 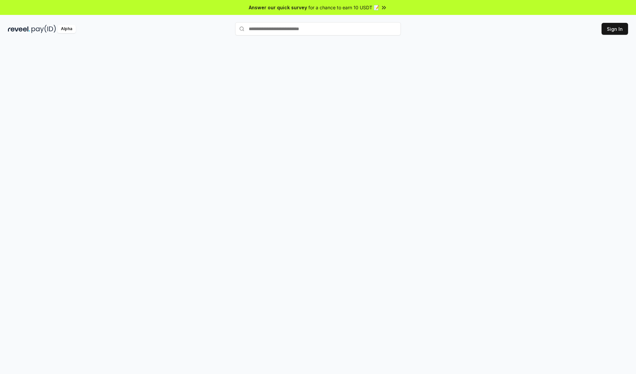 What do you see at coordinates (67, 29) in the screenshot?
I see `div: Alpha` at bounding box center [67, 29].